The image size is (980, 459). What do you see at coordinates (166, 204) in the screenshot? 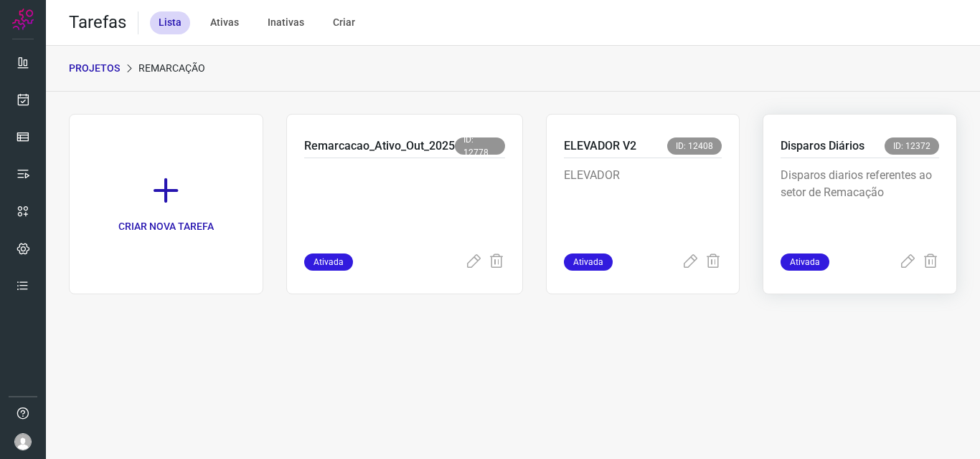
I see `a: CRIAR NOVA TAREFA` at bounding box center [166, 204].